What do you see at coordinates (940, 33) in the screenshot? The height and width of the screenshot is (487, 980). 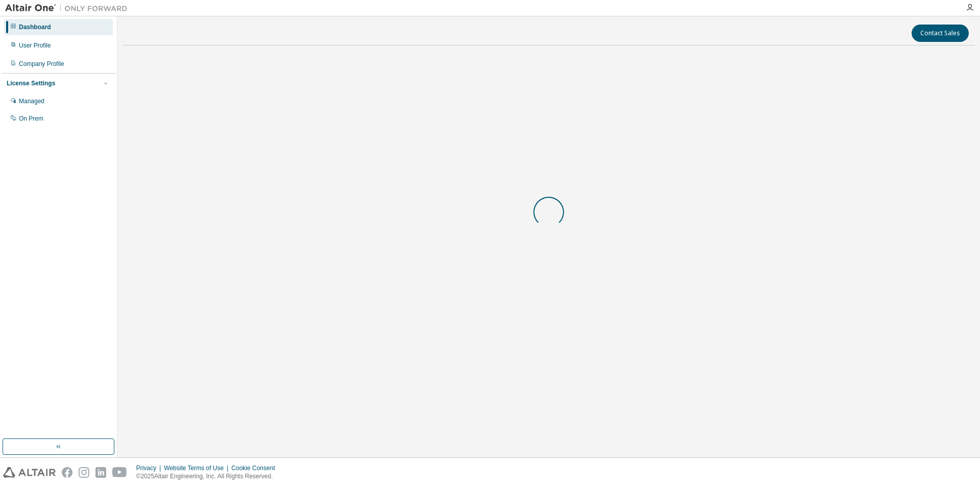 I see `button: Contact Sales` at bounding box center [940, 33].